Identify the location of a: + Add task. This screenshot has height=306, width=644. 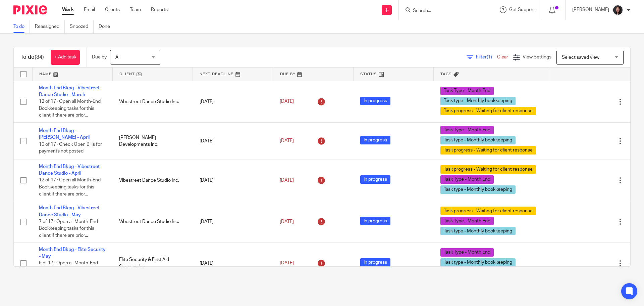
(65, 57).